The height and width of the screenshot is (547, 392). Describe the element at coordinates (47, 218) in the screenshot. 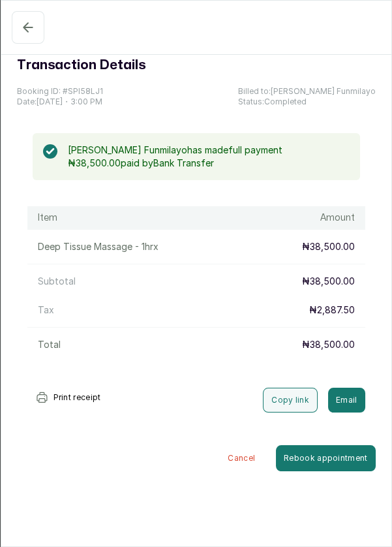

I see `h1: Item` at that location.